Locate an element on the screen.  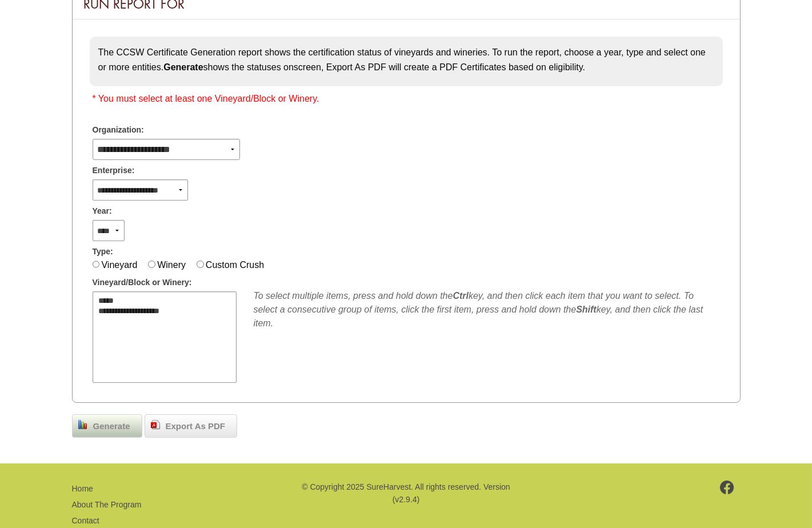
b: Shift is located at coordinates (586, 309).